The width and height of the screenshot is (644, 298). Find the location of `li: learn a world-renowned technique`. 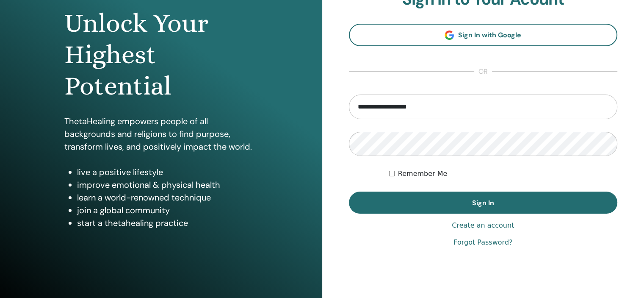

li: learn a world-renowned technique is located at coordinates (167, 198).